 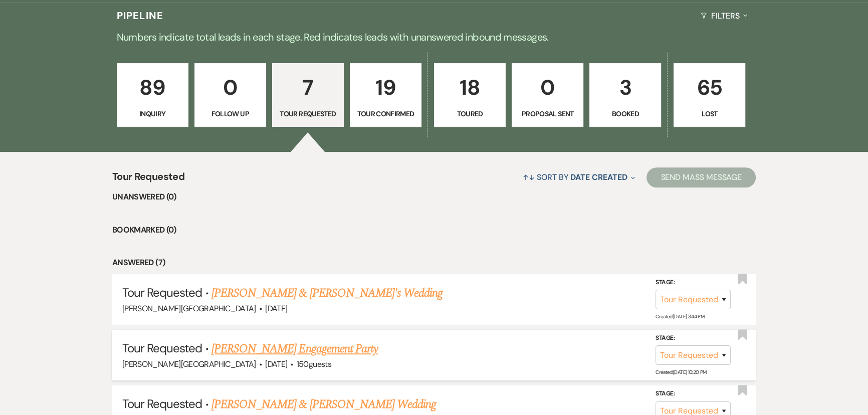 What do you see at coordinates (625, 114) in the screenshot?
I see `p: Booked` at bounding box center [625, 114].